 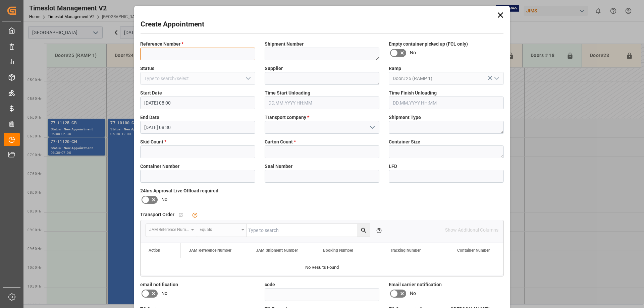 What do you see at coordinates (153, 142) in the screenshot?
I see `span: Skid Count` at bounding box center [153, 142].